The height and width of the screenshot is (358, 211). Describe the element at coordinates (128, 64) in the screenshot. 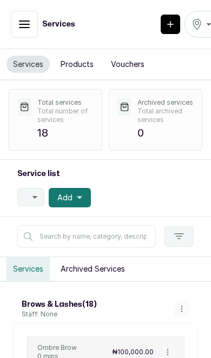

I see `button: Vouchers` at that location.